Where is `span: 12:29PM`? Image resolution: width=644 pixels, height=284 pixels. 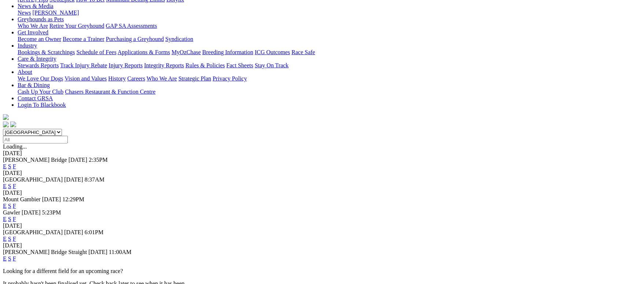
span: 12:29PM is located at coordinates (74, 199).